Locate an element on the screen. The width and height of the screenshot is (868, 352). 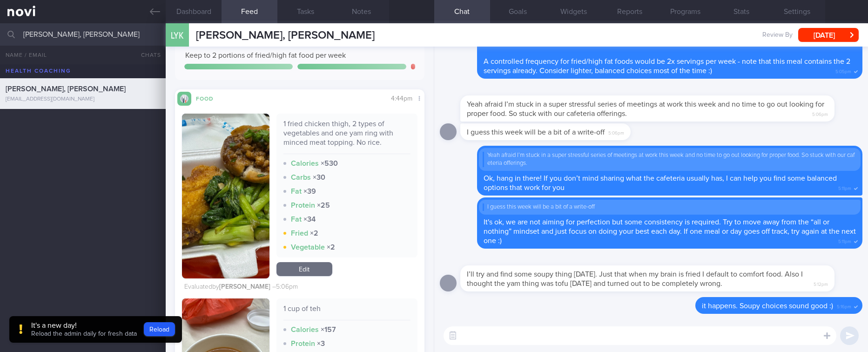
div: 1 fried chicken thigh, 2 types of vegetables and one yam ring with minced meat topping. No rice. is located at coordinates (347, 136).